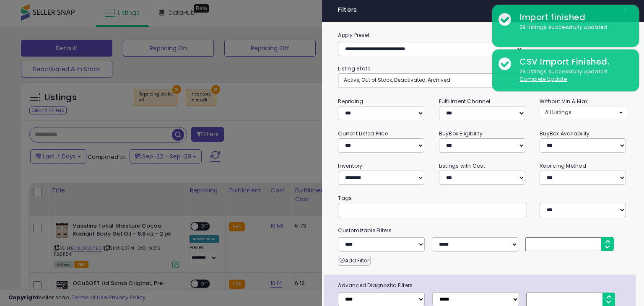 The width and height of the screenshot is (644, 306). Describe the element at coordinates (362, 133) in the screenshot. I see `small: Current Listed Price` at that location.